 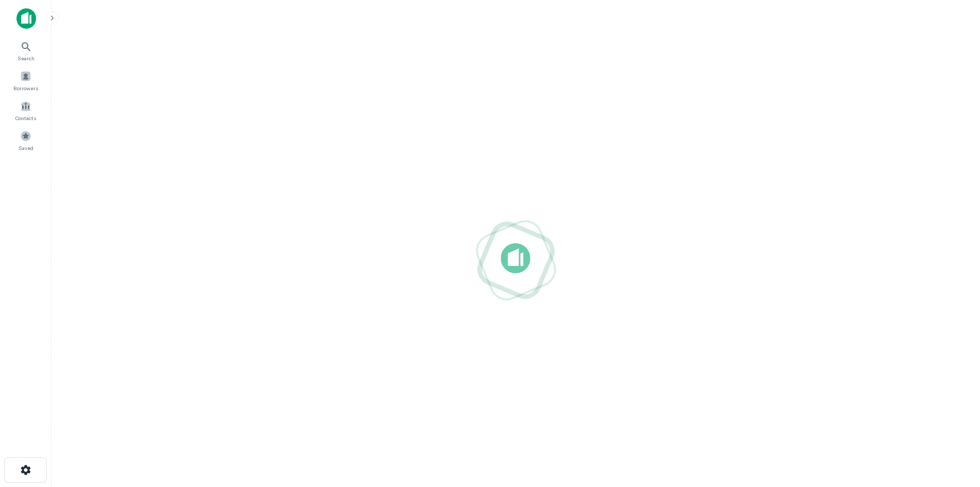 What do you see at coordinates (26, 58) in the screenshot?
I see `span: Search` at bounding box center [26, 58].